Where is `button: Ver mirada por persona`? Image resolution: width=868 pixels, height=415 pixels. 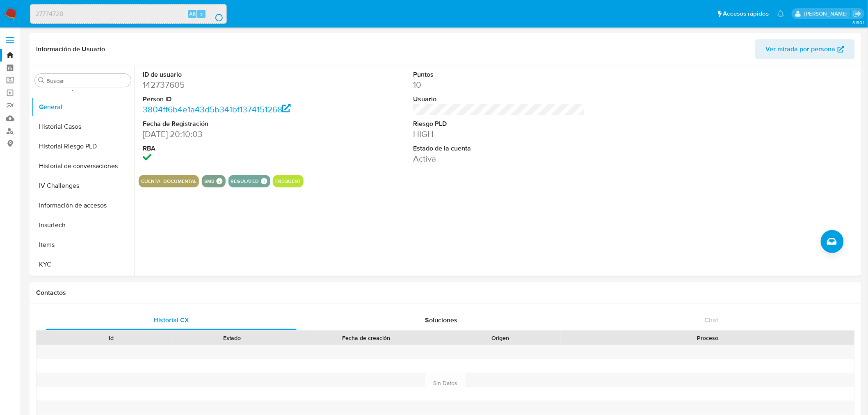
button: Ver mirada por persona is located at coordinates (805, 49).